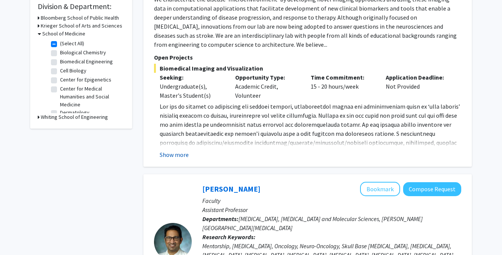  What do you see at coordinates (83, 53) in the screenshot?
I see `label: Biological Chemistry` at bounding box center [83, 53].